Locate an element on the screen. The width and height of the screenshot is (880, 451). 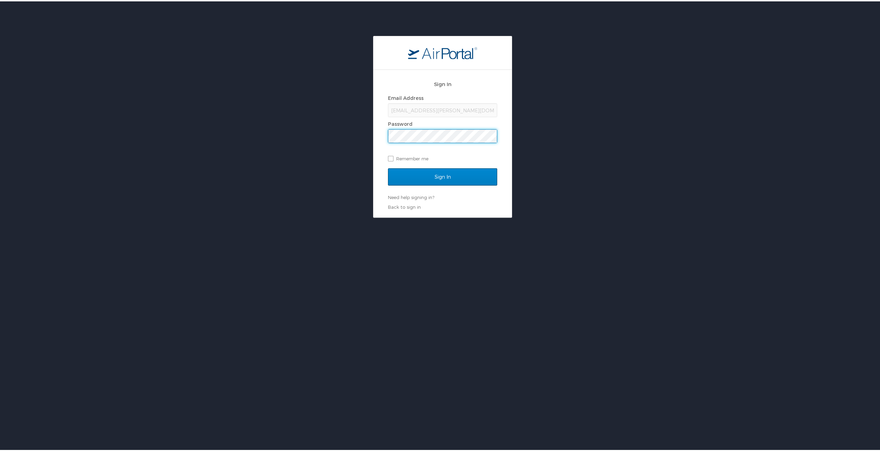
a: Back to sign in is located at coordinates (404, 206).